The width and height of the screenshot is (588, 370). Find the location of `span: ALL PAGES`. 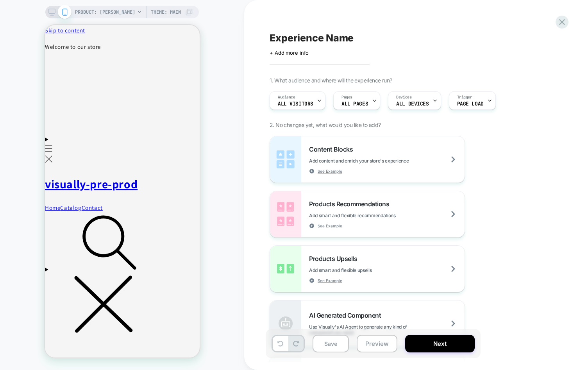

span: ALL PAGES is located at coordinates (355, 104).